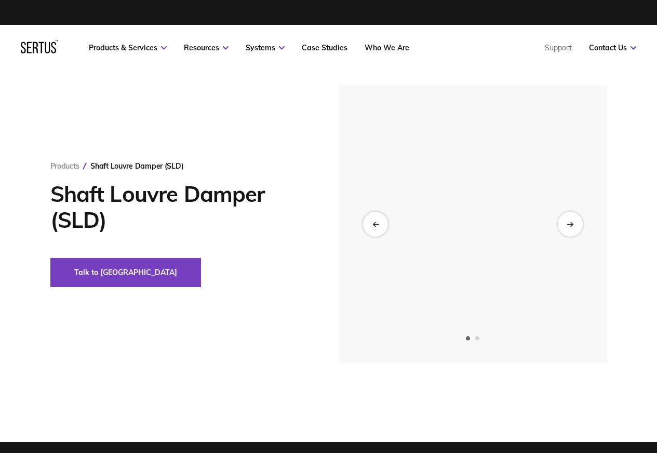 Image resolution: width=657 pixels, height=453 pixels. What do you see at coordinates (265, 48) in the screenshot?
I see `a: Systems` at bounding box center [265, 48].